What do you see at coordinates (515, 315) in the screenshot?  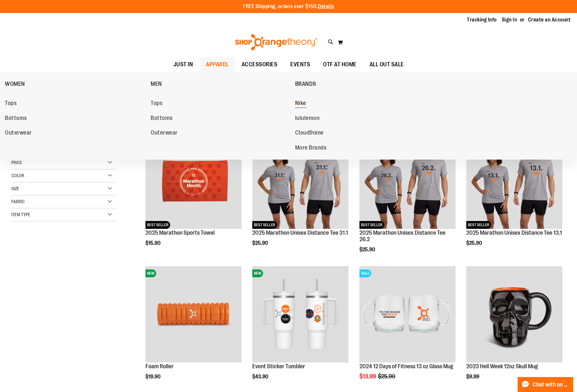 I see `a: Product image for Hell Week 12oz Skull Mug` at bounding box center [515, 315].